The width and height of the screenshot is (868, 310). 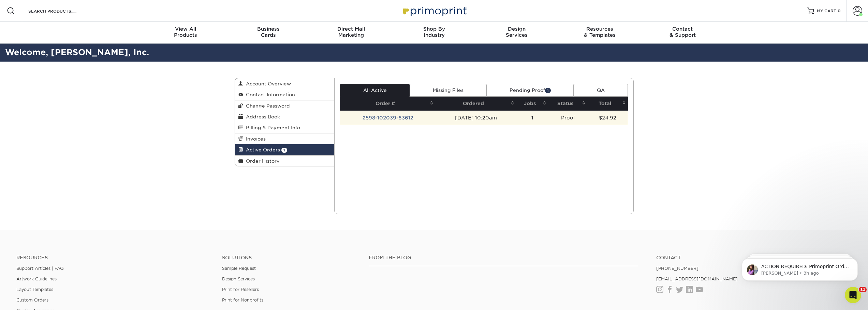 What do you see at coordinates (351, 32) in the screenshot?
I see `div: Marketing` at bounding box center [351, 32].